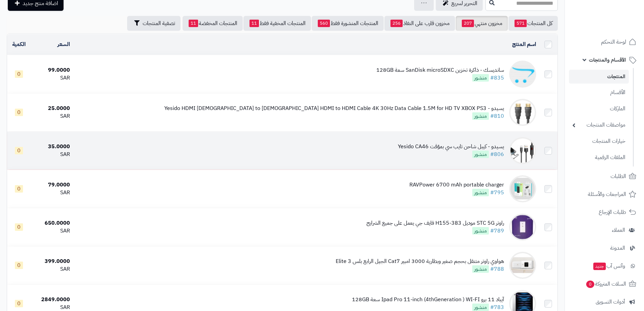 Image resolution: width=644 pixels, height=311 pixels. Describe the element at coordinates (52, 223) in the screenshot. I see `div: 650.0000` at that location.